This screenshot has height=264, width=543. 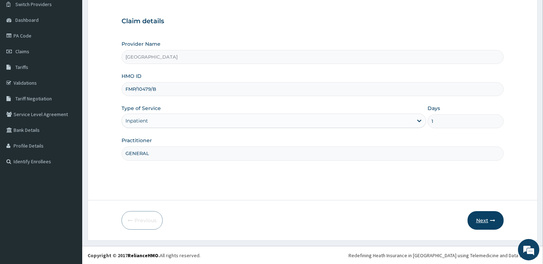 What do you see at coordinates (132, 76) in the screenshot?
I see `label: HMO ID` at bounding box center [132, 76].